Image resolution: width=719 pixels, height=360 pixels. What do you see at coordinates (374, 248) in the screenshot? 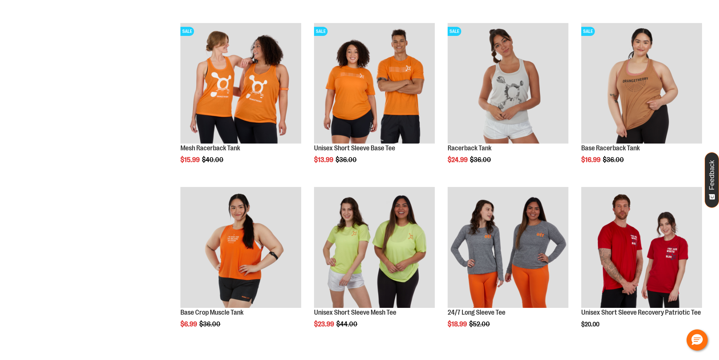
I see `a: Product image for Unisex Short Sleeve Mesh Tee` at bounding box center [374, 248].